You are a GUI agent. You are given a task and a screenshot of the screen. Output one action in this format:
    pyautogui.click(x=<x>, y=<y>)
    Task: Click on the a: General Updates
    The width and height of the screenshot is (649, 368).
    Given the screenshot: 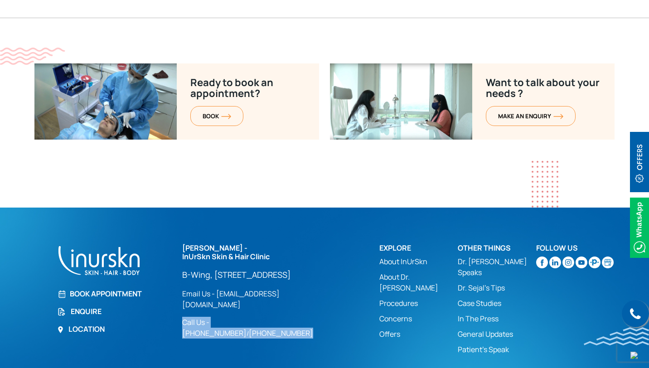 What is the action you would take?
    pyautogui.click(x=496, y=334)
    